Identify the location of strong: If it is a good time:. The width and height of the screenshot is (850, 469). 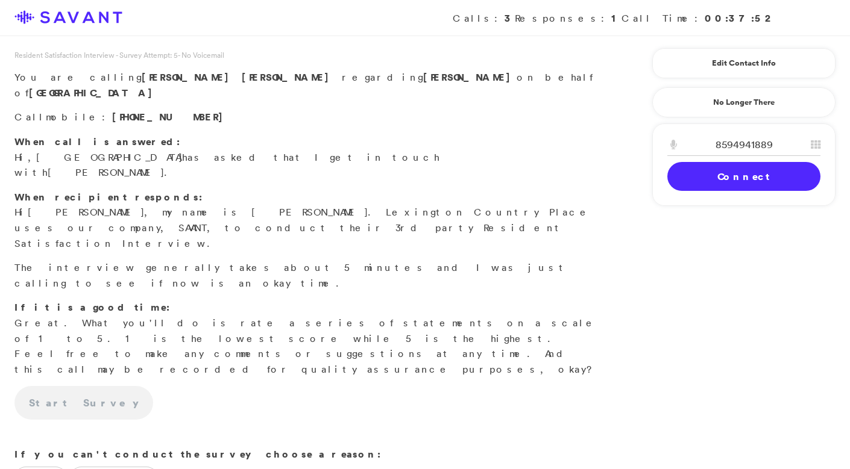
(92, 307).